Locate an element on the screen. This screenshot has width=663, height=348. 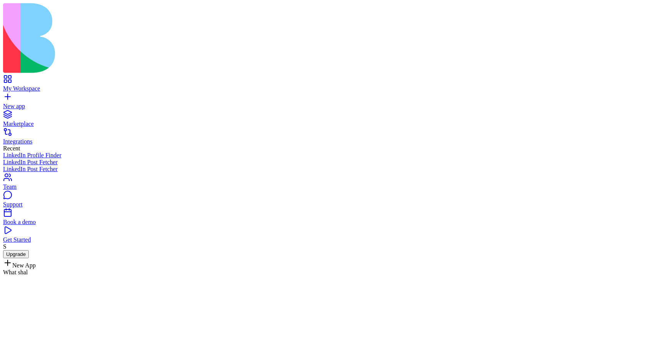
div: LinkedIn Profile Finder is located at coordinates (331, 155).